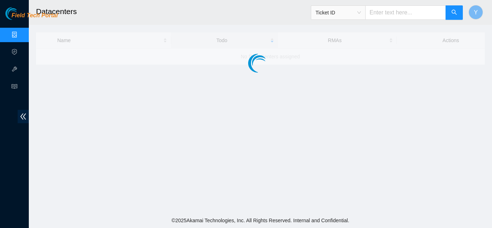  I want to click on span: Field Tech Portal, so click(35, 15).